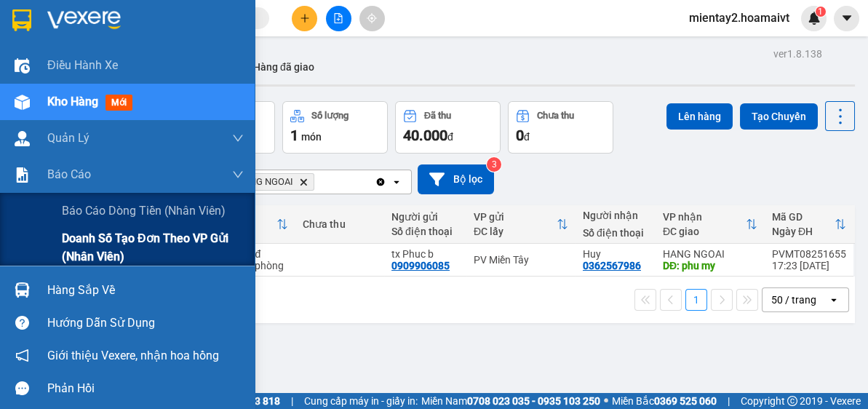  Describe the element at coordinates (329, 116) in the screenshot. I see `div: Số lượng` at that location.